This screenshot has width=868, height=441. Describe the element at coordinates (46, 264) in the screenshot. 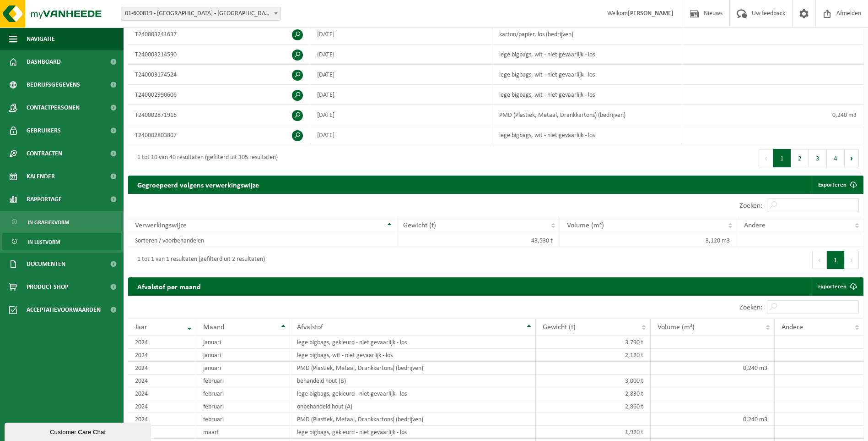

I see `span: Documenten` at that location.